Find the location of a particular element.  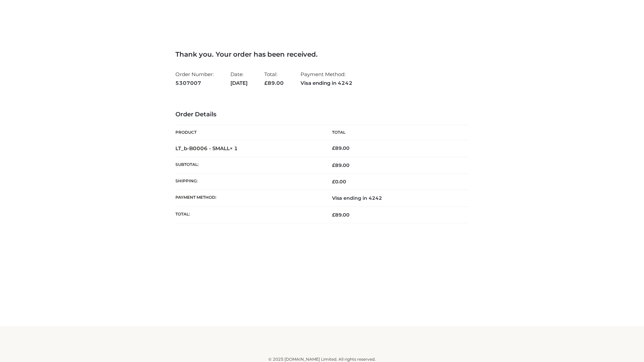

strong: Visa ending in 4242 is located at coordinates (326, 83).